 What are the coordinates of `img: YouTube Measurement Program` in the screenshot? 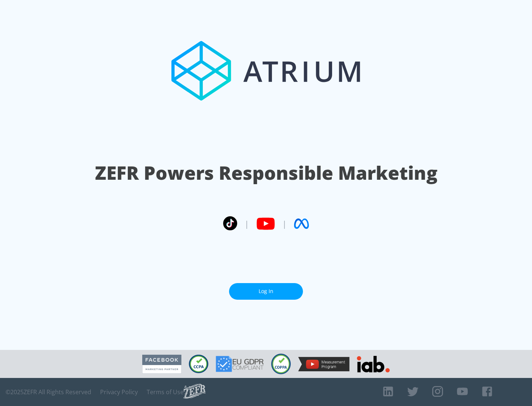 It's located at (324, 364).